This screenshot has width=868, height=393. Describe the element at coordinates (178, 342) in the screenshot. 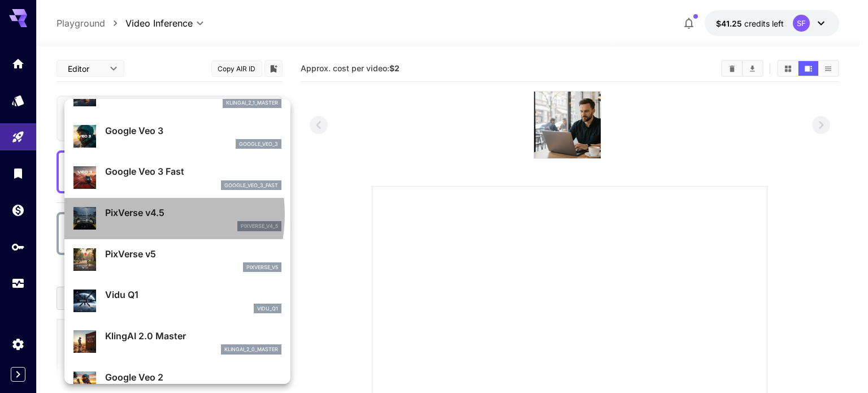

I see `div: KlingAI 2.0 Masterklingai_2_0_master` at that location.